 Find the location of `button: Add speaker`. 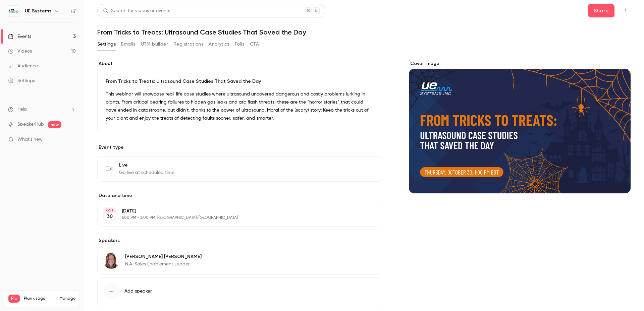

button: Add speaker is located at coordinates (239, 291).